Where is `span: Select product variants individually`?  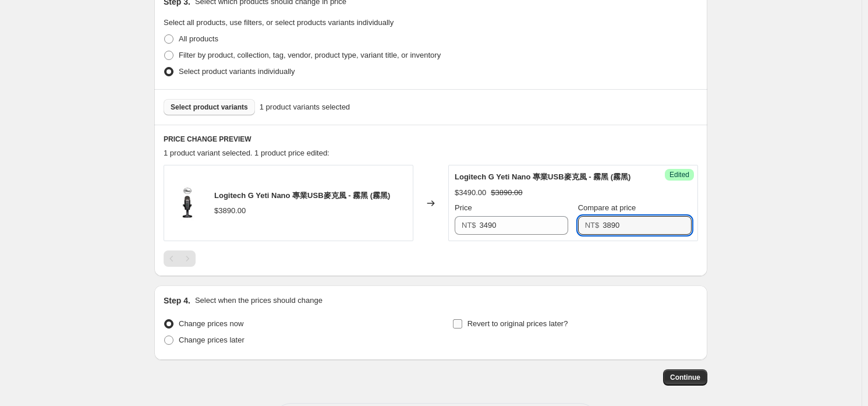 span: Select product variants individually is located at coordinates (237, 71).